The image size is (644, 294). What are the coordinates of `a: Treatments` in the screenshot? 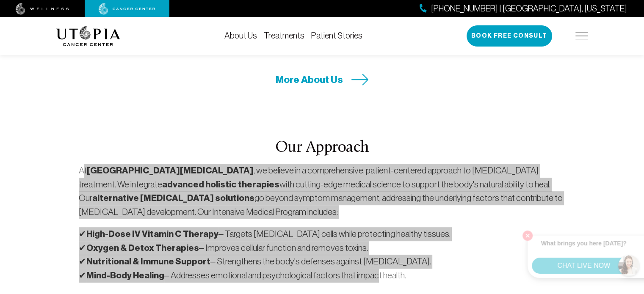 It's located at (284, 36).